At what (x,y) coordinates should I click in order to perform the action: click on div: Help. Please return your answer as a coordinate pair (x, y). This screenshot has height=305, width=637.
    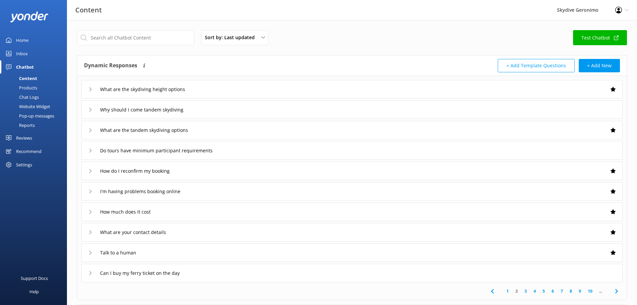
    Looking at the image, I should click on (34, 291).